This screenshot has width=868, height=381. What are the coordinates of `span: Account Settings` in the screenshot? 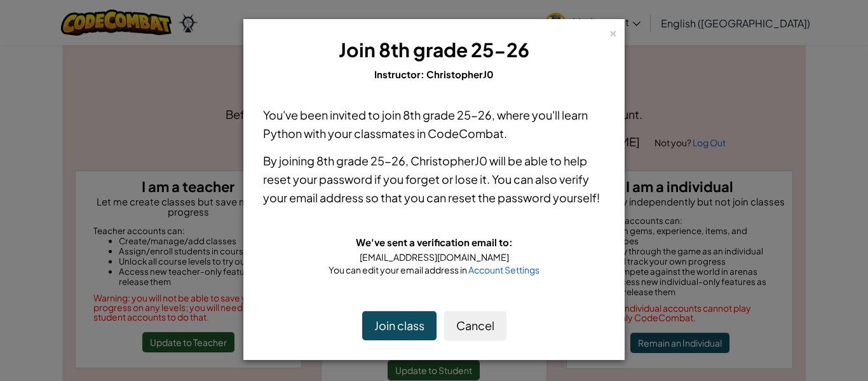 It's located at (504, 270).